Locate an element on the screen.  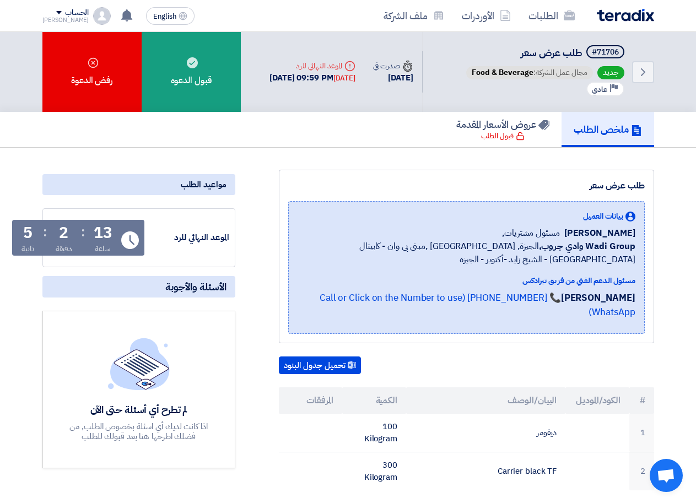
td: 300 Kilogram is located at coordinates (374, 471).